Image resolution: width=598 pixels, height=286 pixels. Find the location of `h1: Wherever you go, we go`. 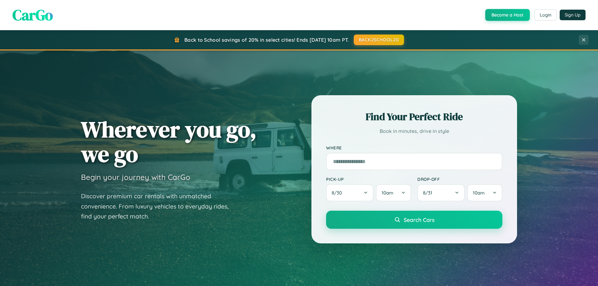

h1: Wherever you go, we go is located at coordinates (169, 142).